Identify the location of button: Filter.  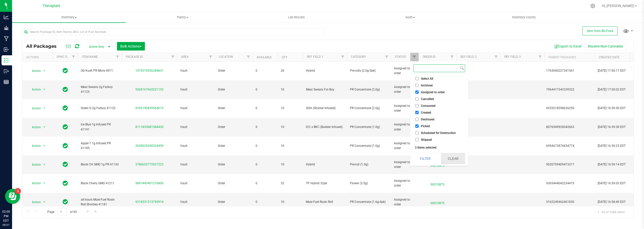
(425, 158).